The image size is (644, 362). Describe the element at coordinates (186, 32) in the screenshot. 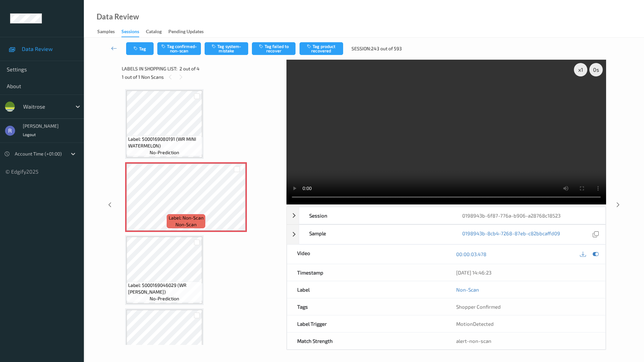

I see `div: Pending Updates` at that location.